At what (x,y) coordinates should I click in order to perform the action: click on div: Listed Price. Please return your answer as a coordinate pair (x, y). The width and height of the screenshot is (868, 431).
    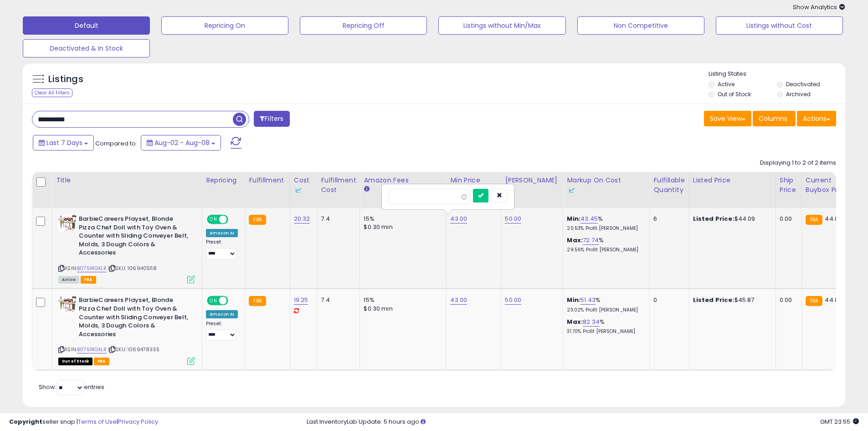
    Looking at the image, I should click on (732, 180).